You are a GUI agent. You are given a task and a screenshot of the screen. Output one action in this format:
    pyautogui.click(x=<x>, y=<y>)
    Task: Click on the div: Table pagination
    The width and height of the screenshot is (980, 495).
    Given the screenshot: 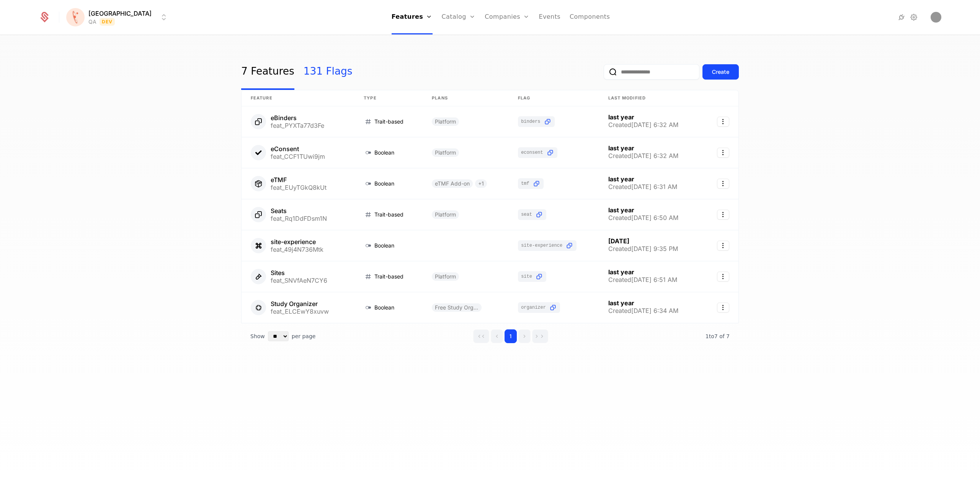 What is the action you would take?
    pyautogui.click(x=490, y=336)
    